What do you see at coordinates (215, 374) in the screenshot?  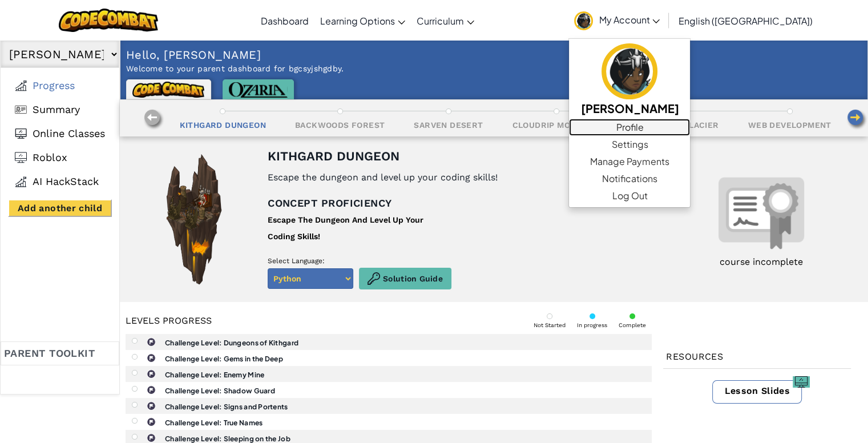 I see `b: Challenge Level: Enemy Mine` at bounding box center [215, 374].